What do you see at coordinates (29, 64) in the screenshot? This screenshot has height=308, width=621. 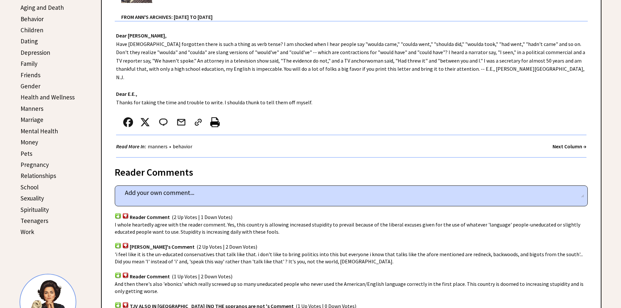 I see `a: Family` at bounding box center [29, 64].